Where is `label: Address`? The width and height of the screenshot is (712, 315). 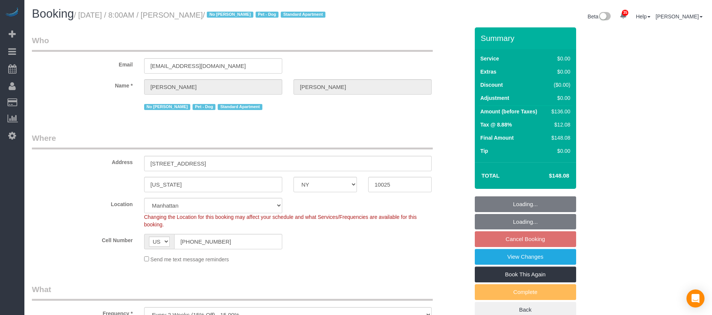 label: Address is located at coordinates (82, 161).